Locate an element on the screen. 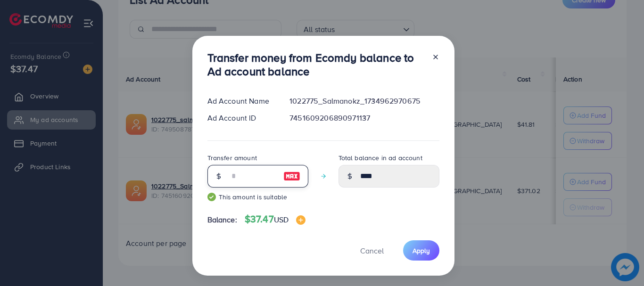 The height and width of the screenshot is (286, 644). label: Transfer amount is located at coordinates (232, 158).